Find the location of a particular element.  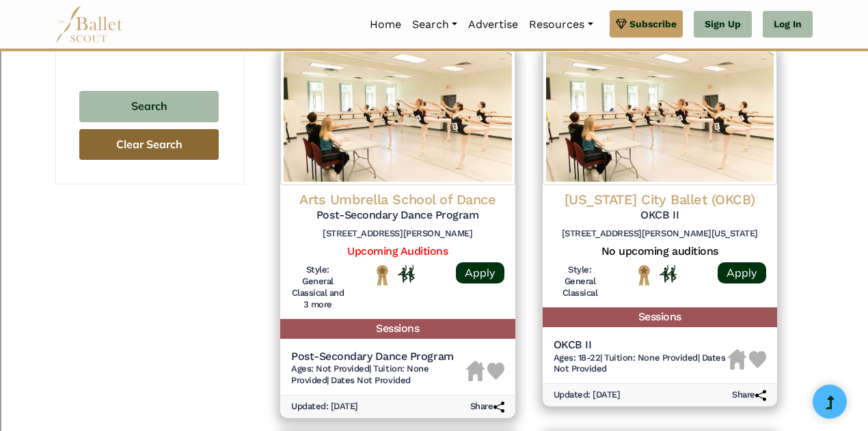

div: Rename is located at coordinates (434, 86).